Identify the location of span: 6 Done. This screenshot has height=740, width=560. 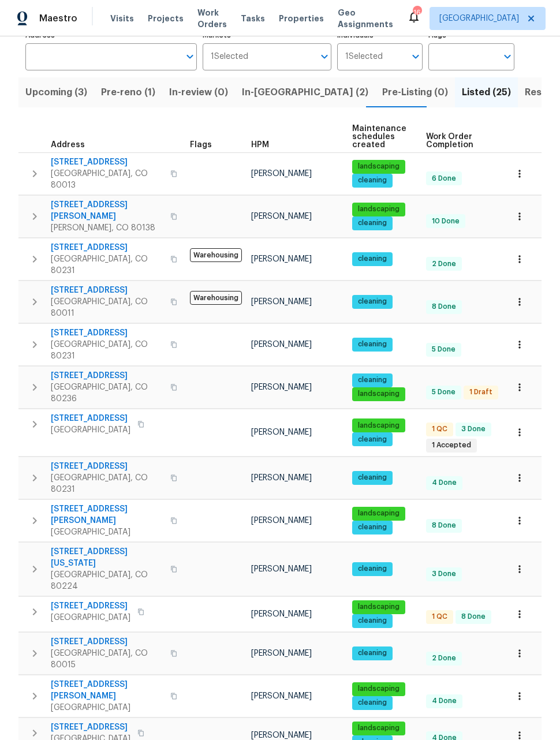
(444, 178).